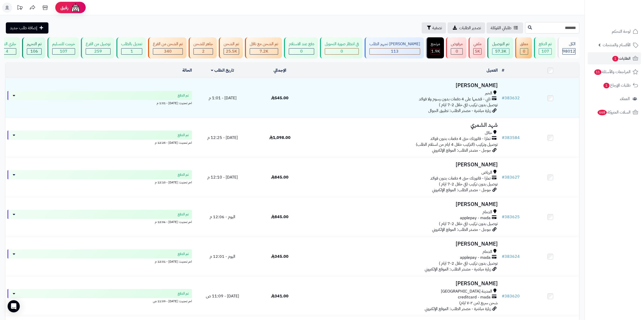  What do you see at coordinates (569, 44) in the screenshot?
I see `div: الكل` at bounding box center [569, 44].